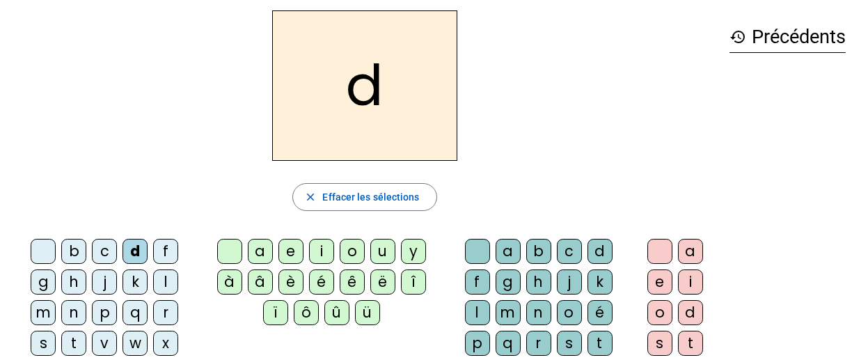 This screenshot has height=360, width=868. What do you see at coordinates (370, 197) in the screenshot?
I see `span: Effacer les sélections` at bounding box center [370, 197].